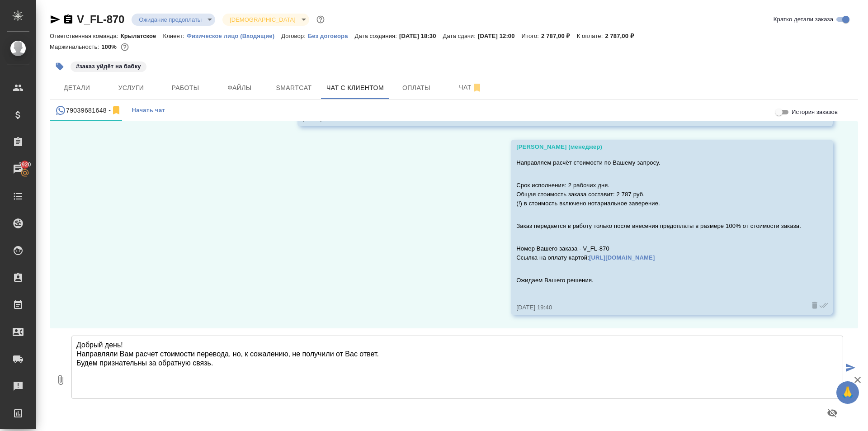 The image size is (868, 431). I want to click on span: Smartcat, so click(294, 88).